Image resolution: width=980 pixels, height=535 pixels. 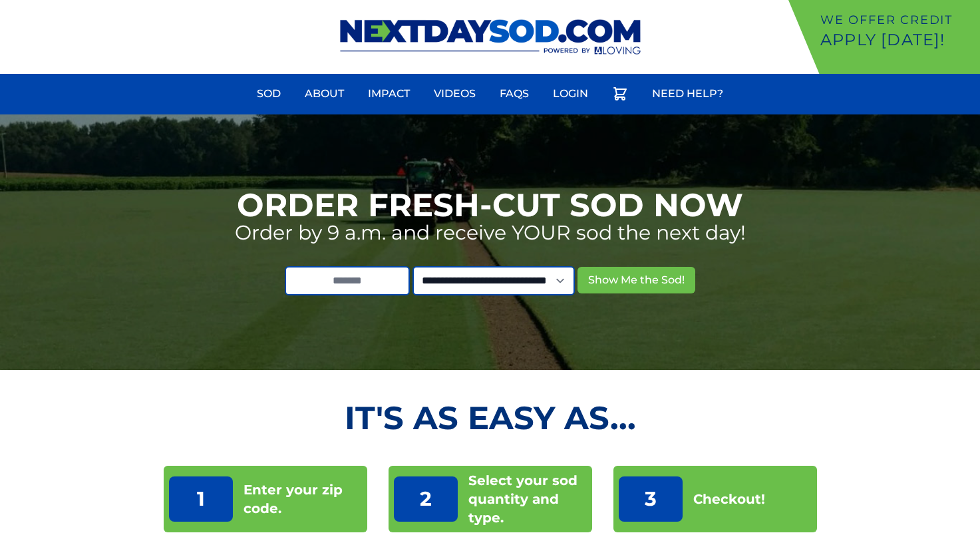 I want to click on a: Videos, so click(x=454, y=94).